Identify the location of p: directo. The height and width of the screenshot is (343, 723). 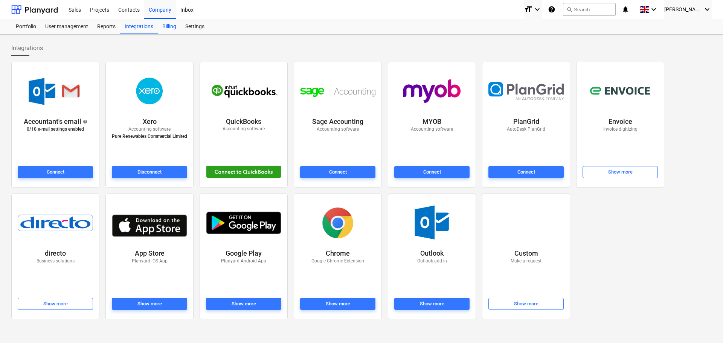
(55, 253).